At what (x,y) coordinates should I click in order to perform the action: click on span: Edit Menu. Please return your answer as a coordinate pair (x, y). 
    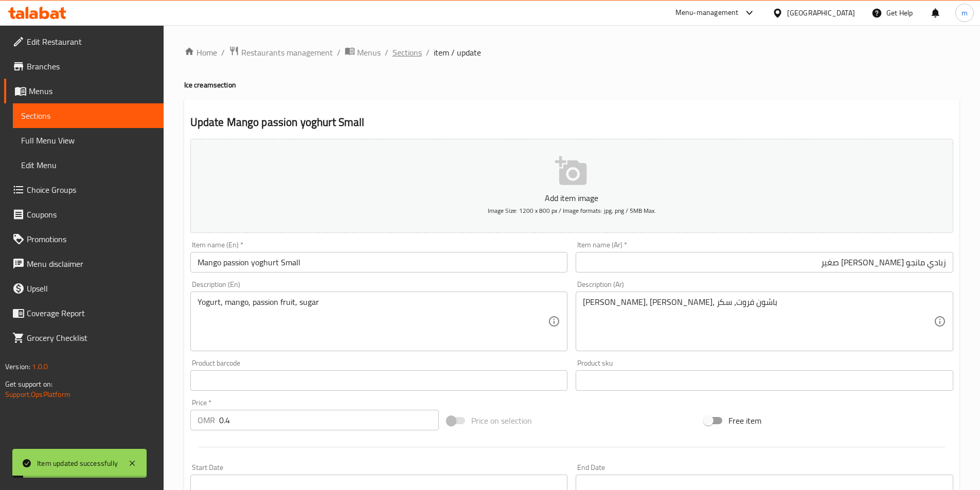
    Looking at the image, I should click on (88, 165).